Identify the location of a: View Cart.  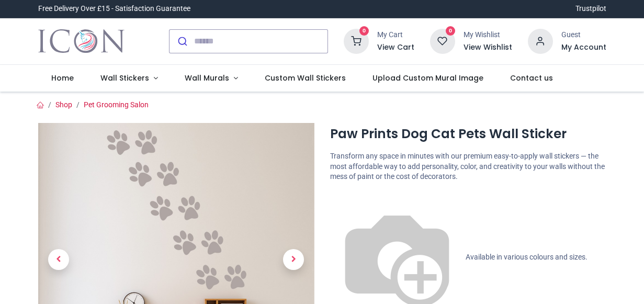
(396, 47).